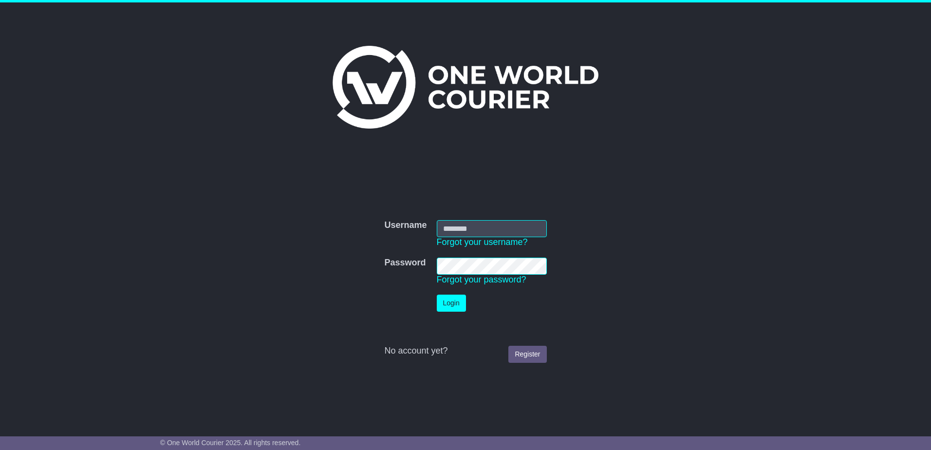 This screenshot has width=931, height=450. I want to click on label: Password, so click(405, 263).